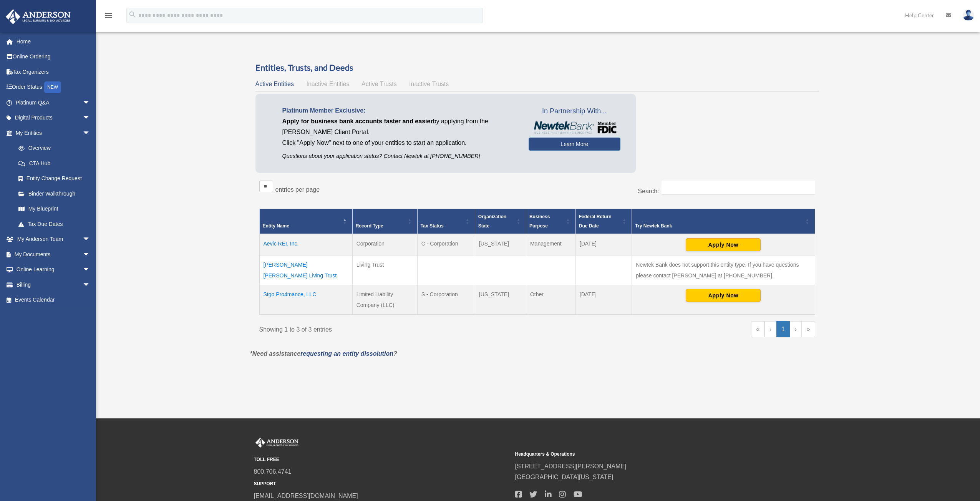 This screenshot has width=980, height=501. Describe the element at coordinates (380, 84) in the screenshot. I see `span: Active Trusts` at that location.